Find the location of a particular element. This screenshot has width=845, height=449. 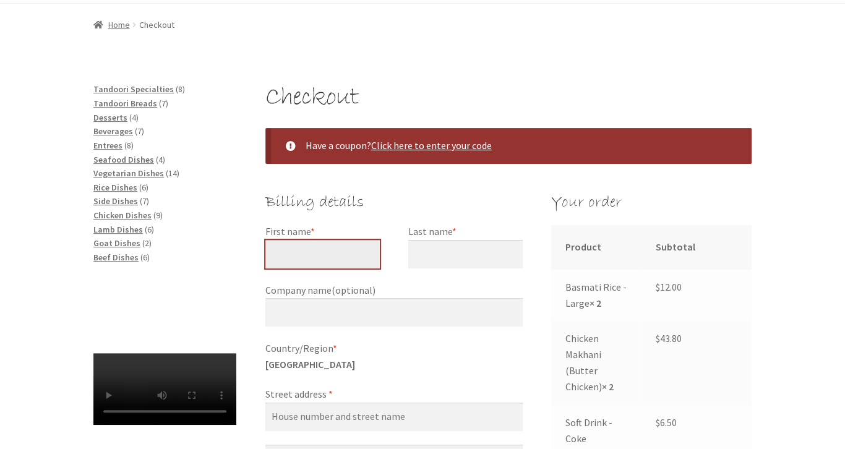

a: Side Dishes is located at coordinates (116, 201).